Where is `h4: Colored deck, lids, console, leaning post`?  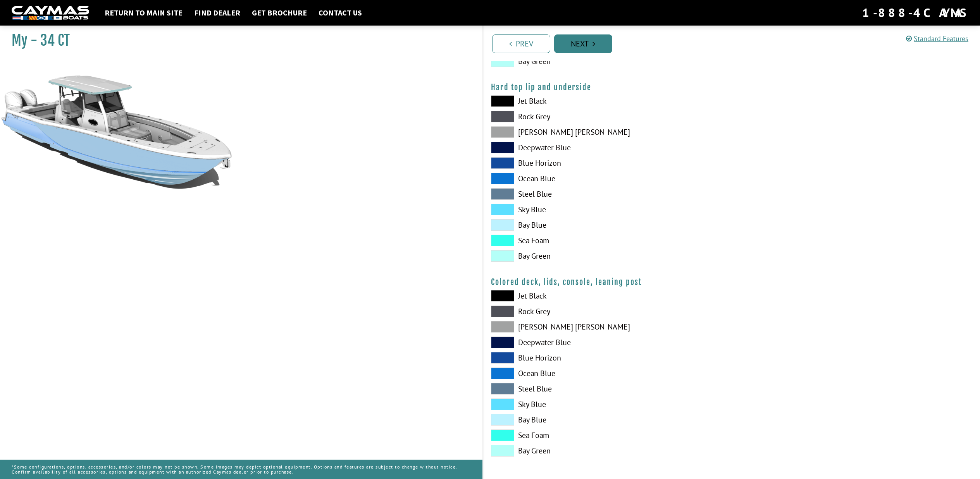
h4: Colored deck, lids, console, leaning post is located at coordinates (732, 282).